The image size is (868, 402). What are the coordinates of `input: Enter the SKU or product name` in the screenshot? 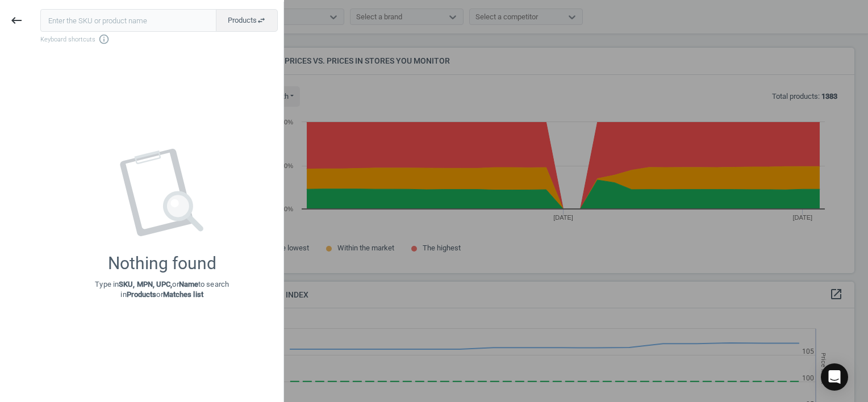 It's located at (128, 20).